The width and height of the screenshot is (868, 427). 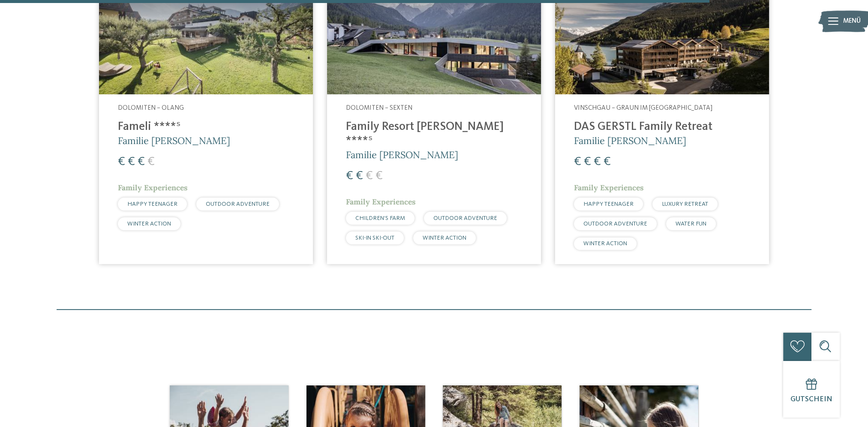 I want to click on span: LUXURY RETREAT, so click(x=684, y=204).